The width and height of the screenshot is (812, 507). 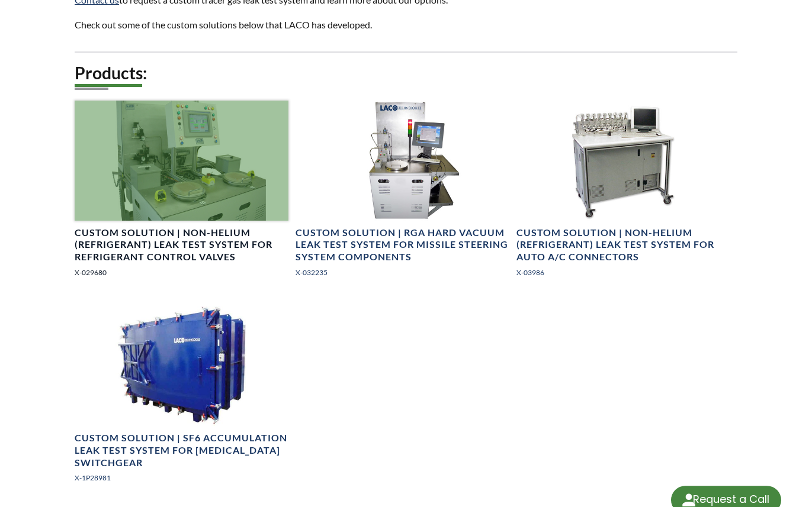 What do you see at coordinates (402, 194) in the screenshot?
I see `a: Cart-mounted RGA Hard Vacuum Leak Test System for Missile Steering System ComponentsCustom Soluti...` at bounding box center [402, 194].